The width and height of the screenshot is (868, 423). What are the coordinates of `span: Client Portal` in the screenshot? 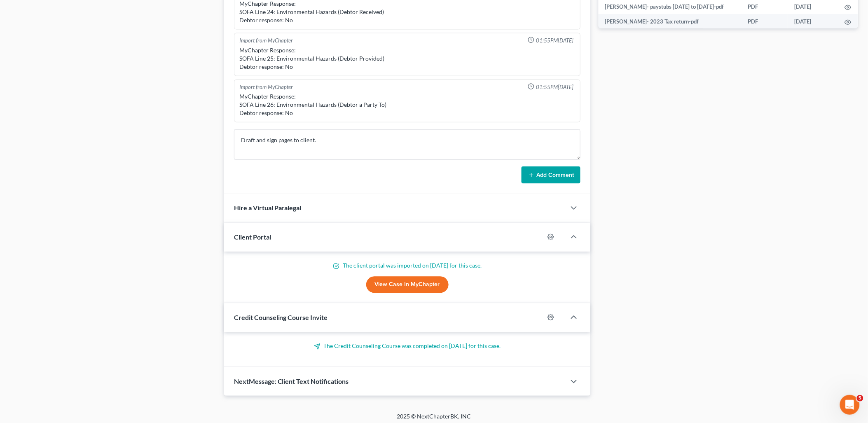 It's located at (252, 237).